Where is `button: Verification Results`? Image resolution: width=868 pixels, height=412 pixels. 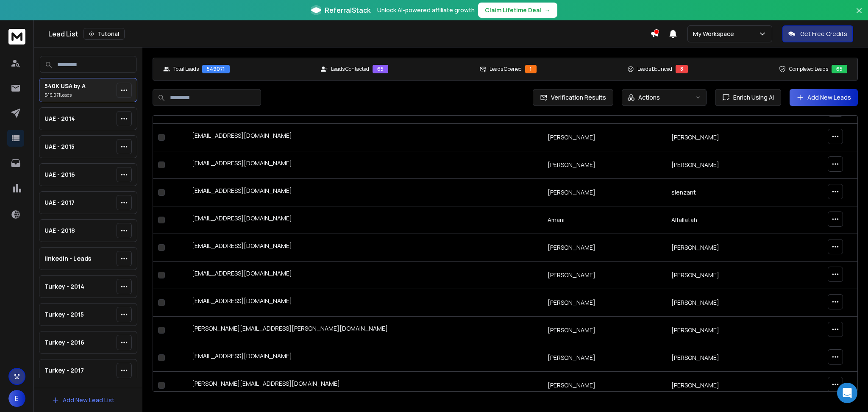 button: Verification Results is located at coordinates (573, 98).